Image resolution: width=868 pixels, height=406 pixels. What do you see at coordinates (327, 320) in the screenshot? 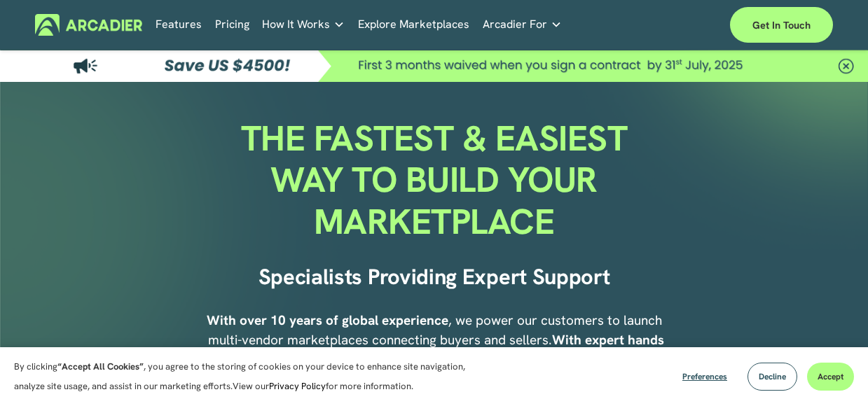
I see `strong: With over 10 years of global experience` at bounding box center [327, 320].